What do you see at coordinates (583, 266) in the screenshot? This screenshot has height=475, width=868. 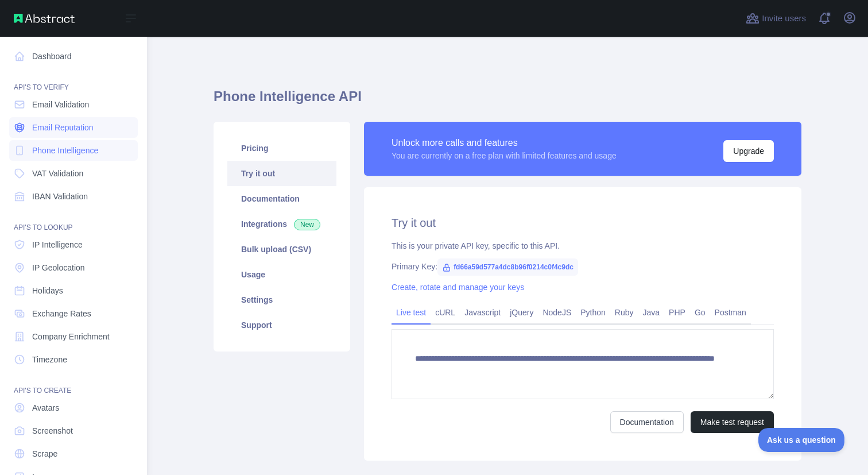 I see `div: Primary Key:` at bounding box center [583, 266].